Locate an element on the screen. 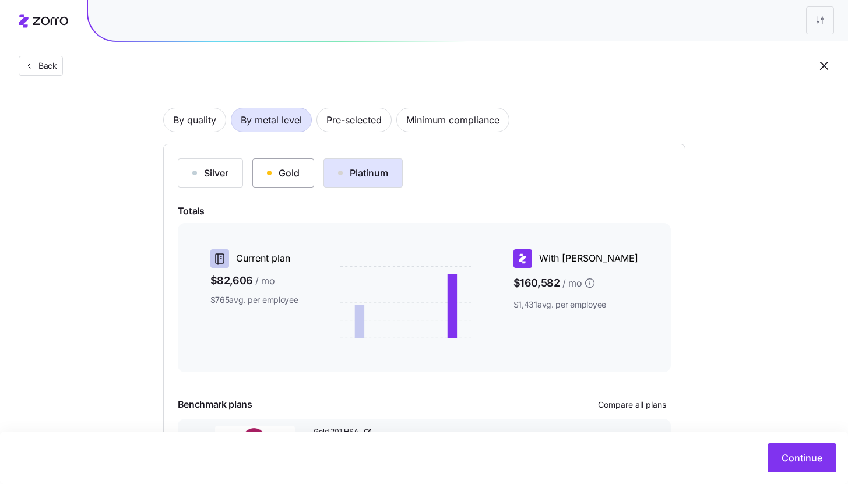 The width and height of the screenshot is (848, 484). button: Pre-selected is located at coordinates (354, 120).